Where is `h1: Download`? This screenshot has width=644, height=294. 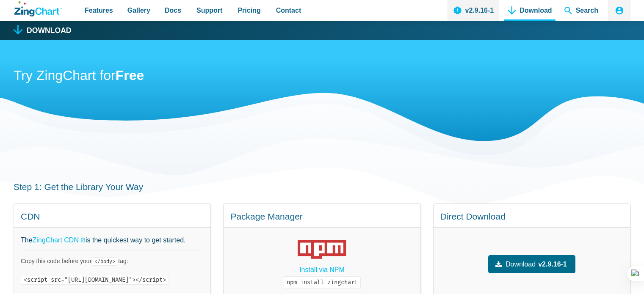
h1: Download is located at coordinates (49, 31).